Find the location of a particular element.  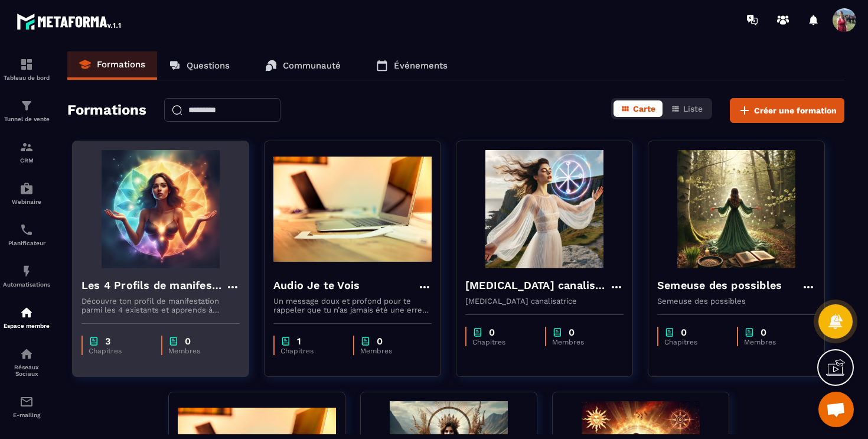

button: Carte is located at coordinates (638, 108).